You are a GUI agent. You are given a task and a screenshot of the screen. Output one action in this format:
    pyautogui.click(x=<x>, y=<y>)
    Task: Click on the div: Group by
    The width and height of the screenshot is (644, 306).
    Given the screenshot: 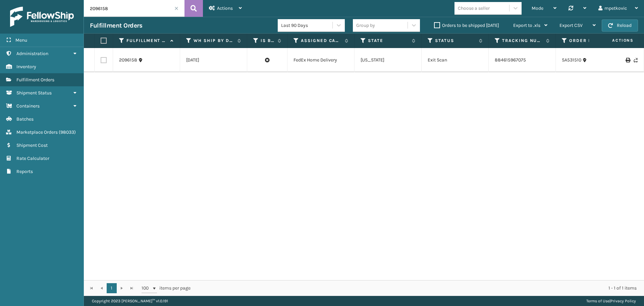 What is the action you would take?
    pyautogui.click(x=365, y=25)
    